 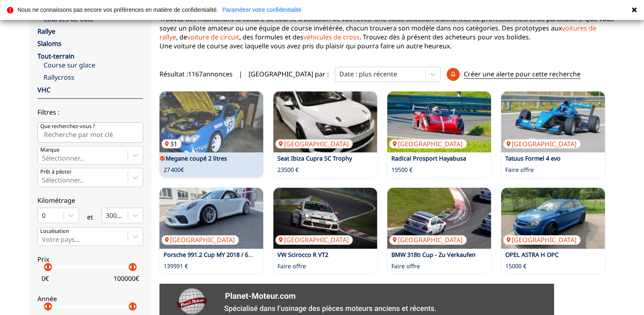 What do you see at coordinates (93, 77) in the screenshot?
I see `a: Rallycross` at bounding box center [93, 77].